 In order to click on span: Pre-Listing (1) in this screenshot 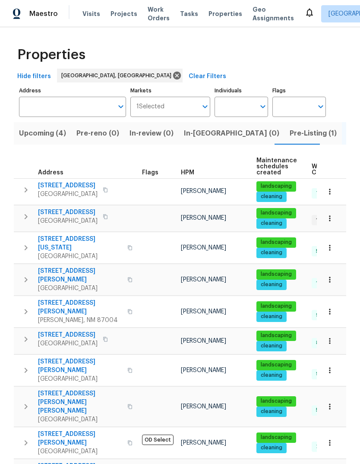, I will do `click(313, 133)`.